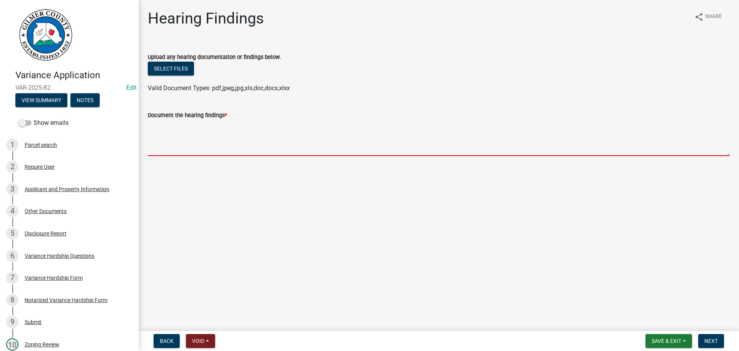  I want to click on wm-modal-confirm: Summary, so click(41, 101).